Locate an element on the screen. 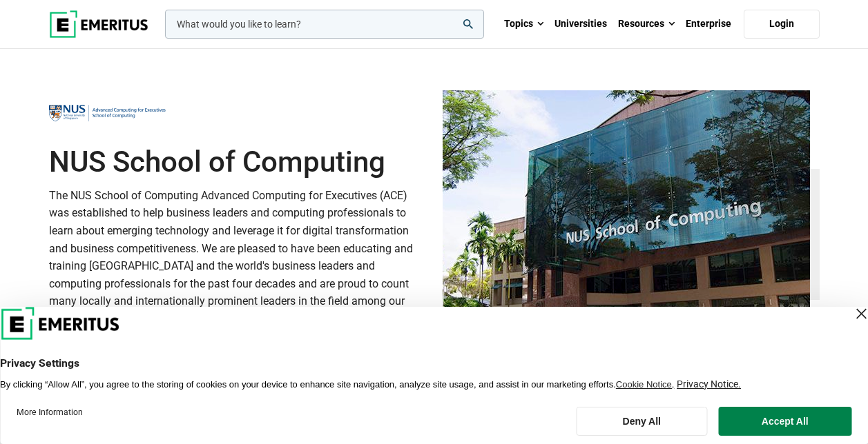 The height and width of the screenshot is (444, 868). a: Login is located at coordinates (782, 24).